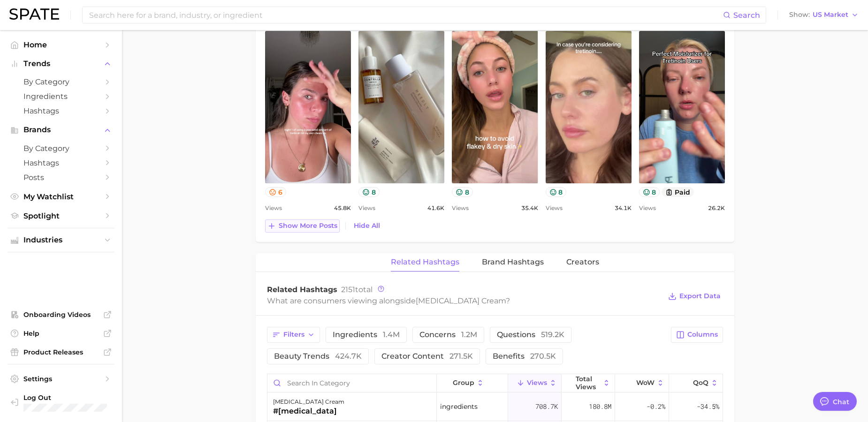  I want to click on a: Ingredients, so click(61, 96).